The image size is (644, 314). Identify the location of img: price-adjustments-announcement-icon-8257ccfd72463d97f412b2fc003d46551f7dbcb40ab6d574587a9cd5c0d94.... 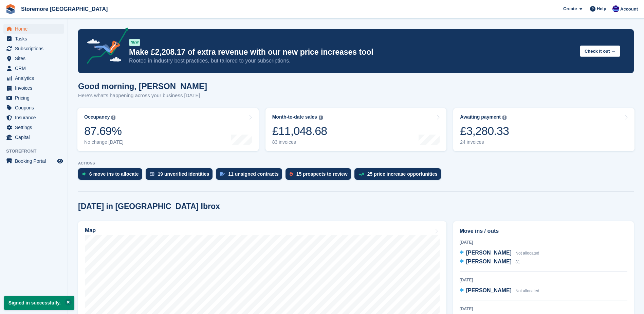
(105, 47).